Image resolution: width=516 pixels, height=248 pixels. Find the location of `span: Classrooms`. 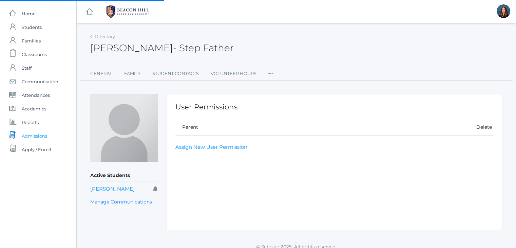

span: Classrooms is located at coordinates (34, 54).